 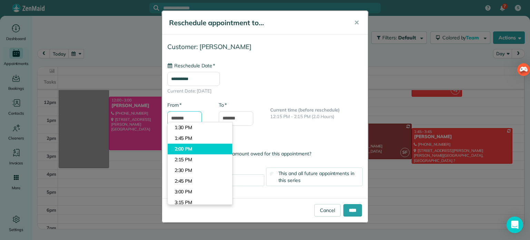 What do you see at coordinates (200, 181) in the screenshot?
I see `li: 2:45 PM` at bounding box center [200, 181].